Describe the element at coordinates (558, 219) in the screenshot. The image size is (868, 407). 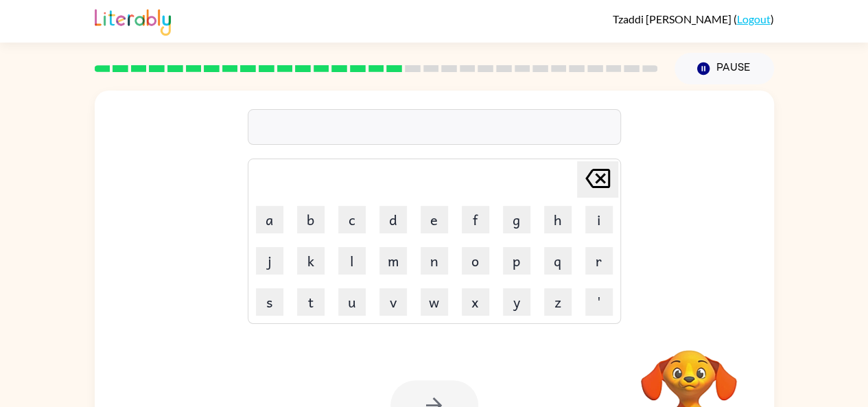
I see `button: h` at that location.